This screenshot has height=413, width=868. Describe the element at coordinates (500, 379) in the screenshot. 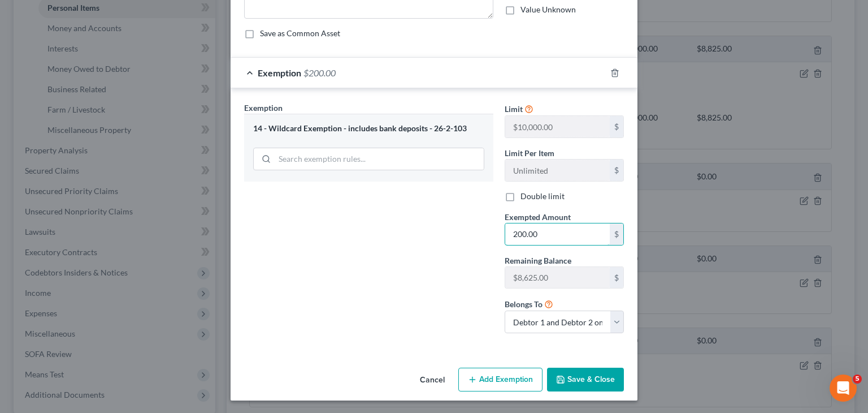

I see `button: Add Exemption` at that location.